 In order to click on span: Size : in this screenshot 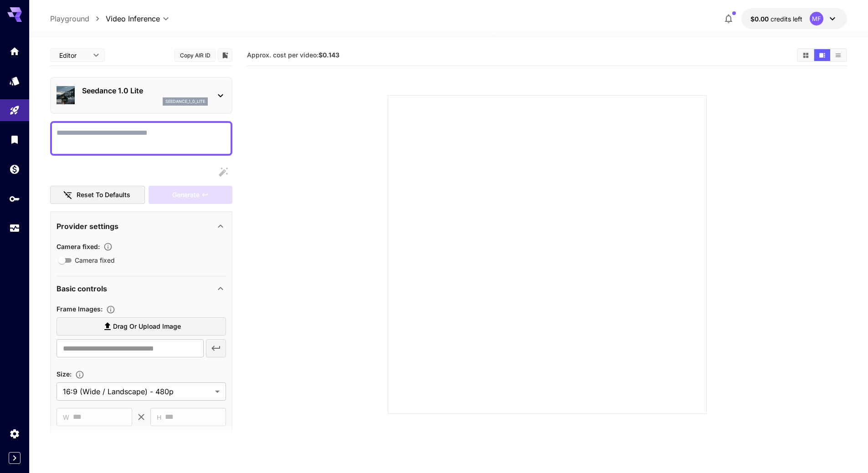, I will do `click(64, 374)`.